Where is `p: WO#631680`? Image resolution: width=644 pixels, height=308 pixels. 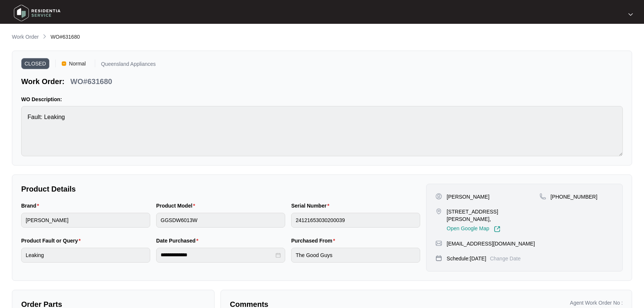 p: WO#631680 is located at coordinates (91, 82).